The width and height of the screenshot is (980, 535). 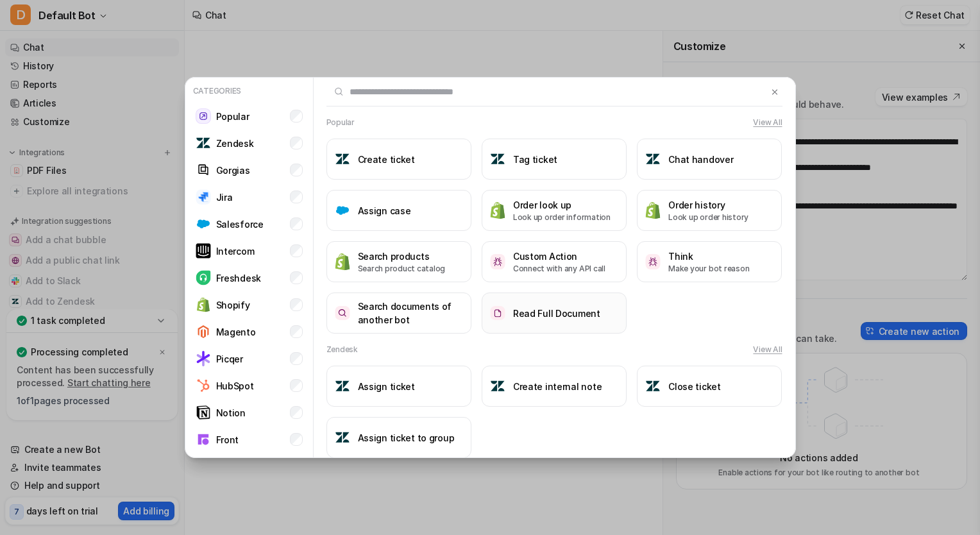 I want to click on h3: Create internal note, so click(x=558, y=386).